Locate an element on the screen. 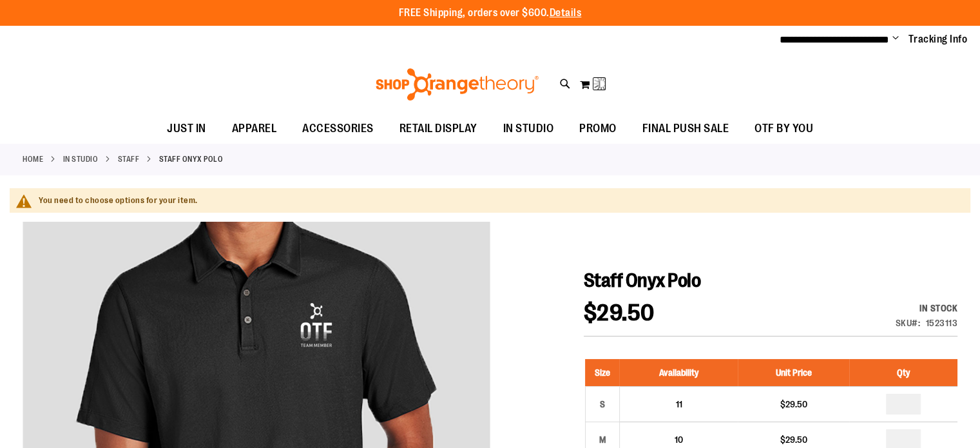  a: APPAREL is located at coordinates (255, 129).